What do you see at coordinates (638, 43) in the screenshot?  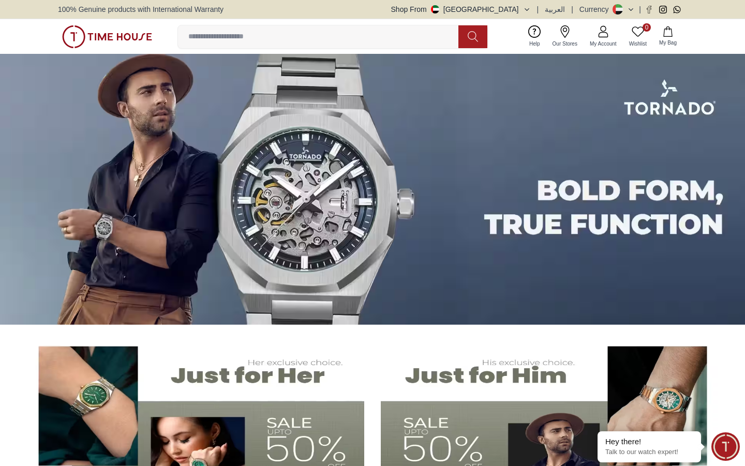 I see `span: Wishlist` at bounding box center [638, 43].